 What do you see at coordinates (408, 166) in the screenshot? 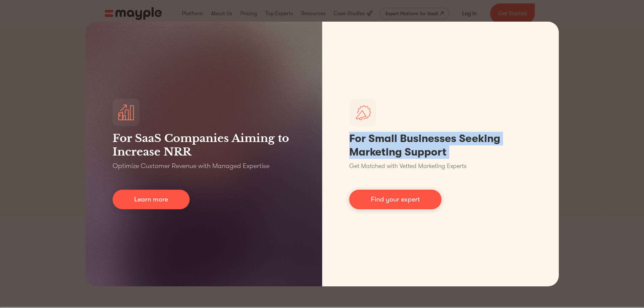
I see `p: Get Matched with Vetted Marketing Experts` at bounding box center [408, 166].